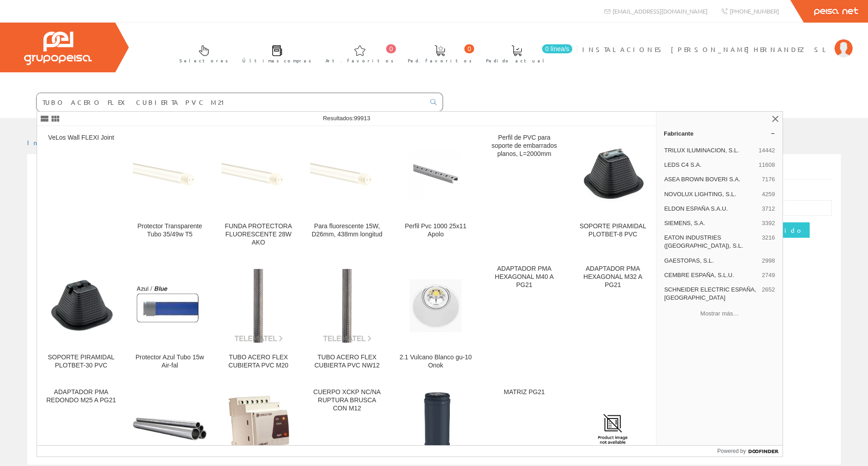 This screenshot has height=466, width=868. What do you see at coordinates (768, 208) in the screenshot?
I see `span: 3712` at bounding box center [768, 208].